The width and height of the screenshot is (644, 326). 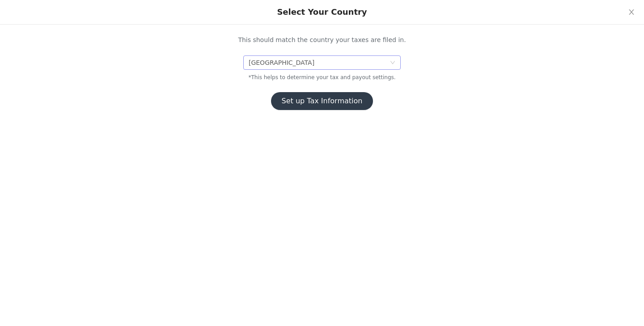 I want to click on div: United States, so click(x=281, y=63).